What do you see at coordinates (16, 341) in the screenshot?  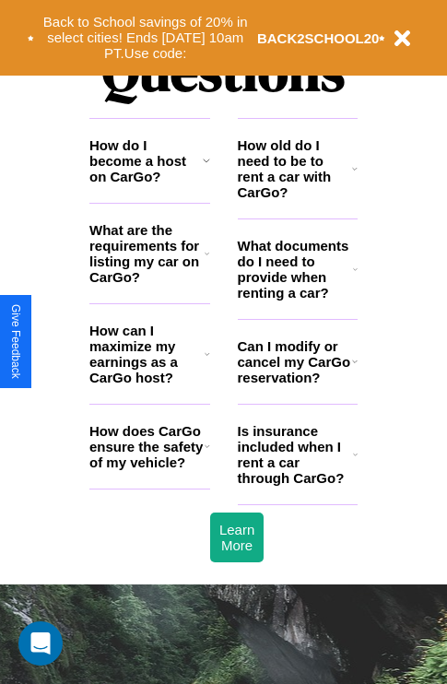 I see `div: Give Feedback` at bounding box center [16, 341].